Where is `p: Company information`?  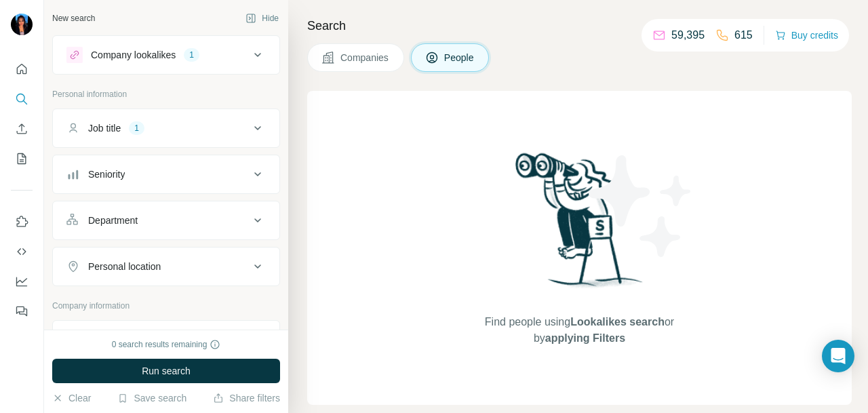 p: Company information is located at coordinates (166, 305).